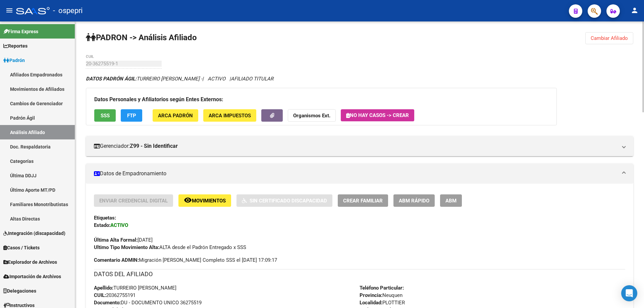 The image size is (644, 308). I want to click on button: Enviar Credencial Digital, so click(134, 200).